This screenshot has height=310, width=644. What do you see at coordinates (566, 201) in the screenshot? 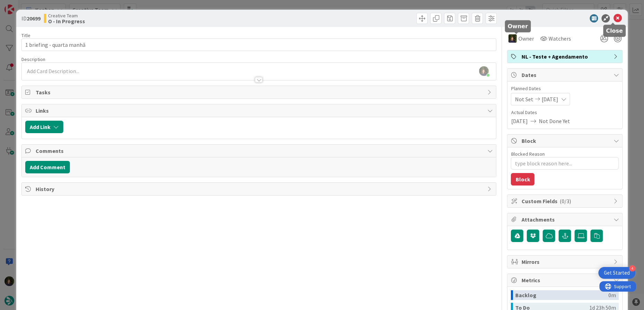
I see `span: Custom Fields` at bounding box center [566, 201].